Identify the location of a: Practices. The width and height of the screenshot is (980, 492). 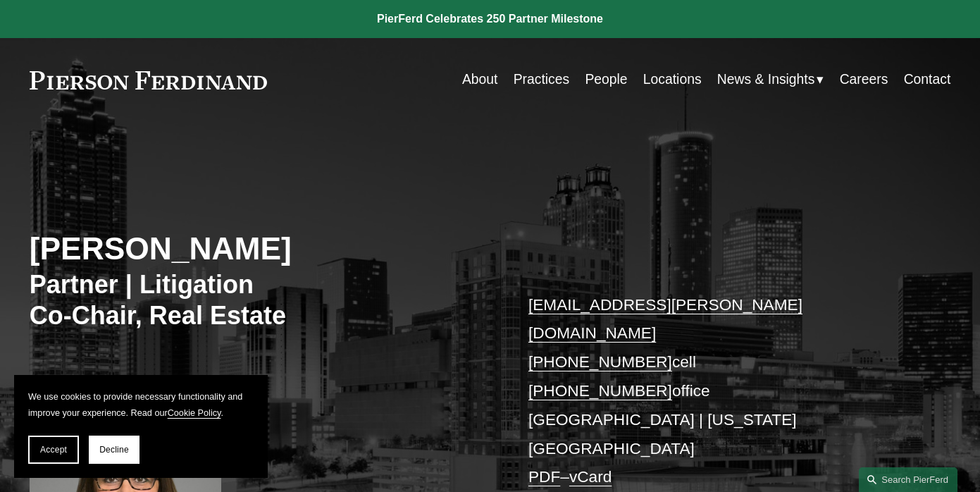
(541, 79).